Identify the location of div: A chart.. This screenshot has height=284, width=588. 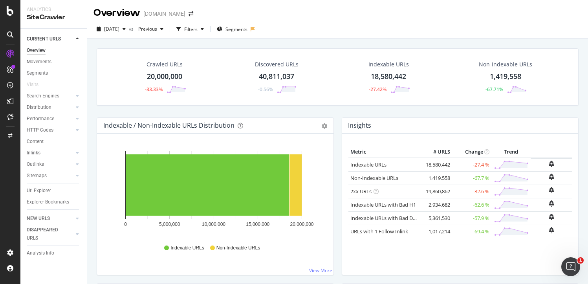
(214, 192).